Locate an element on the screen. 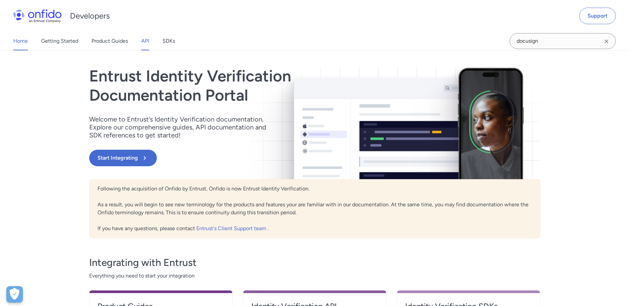 Image resolution: width=629 pixels, height=306 pixels. div: Following the acquisition of Onfido by Entrust, Onfido is now Entrust Identity Verification. As a... is located at coordinates (315, 209).